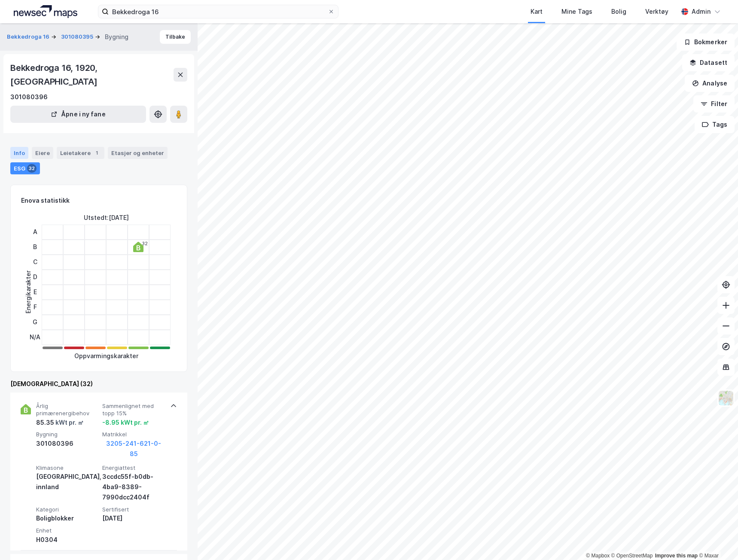 The image size is (738, 560). What do you see at coordinates (67, 510) in the screenshot?
I see `span: Kategori` at bounding box center [67, 510].